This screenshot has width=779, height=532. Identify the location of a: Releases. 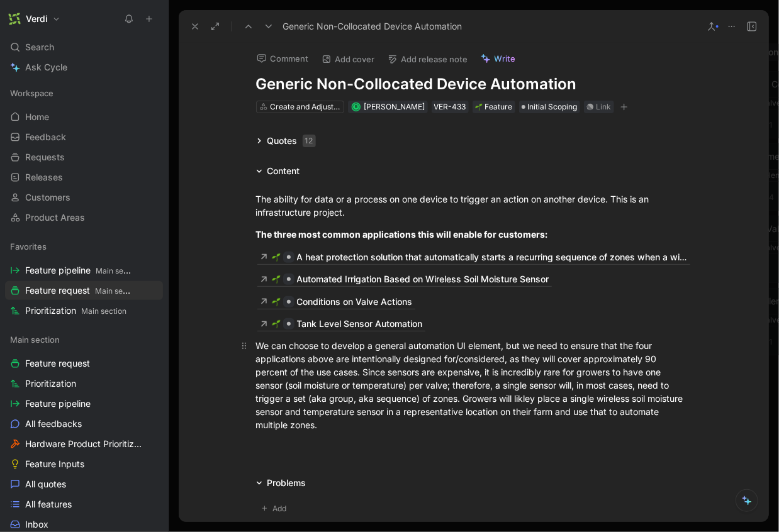
(84, 177).